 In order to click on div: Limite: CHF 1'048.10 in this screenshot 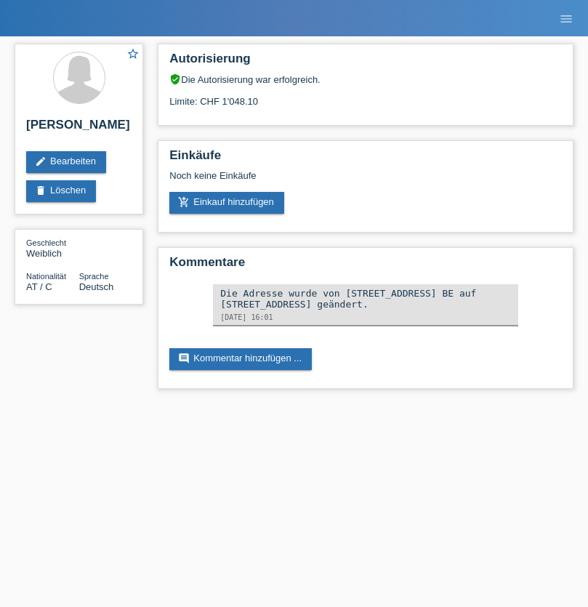, I will do `click(366, 96)`.